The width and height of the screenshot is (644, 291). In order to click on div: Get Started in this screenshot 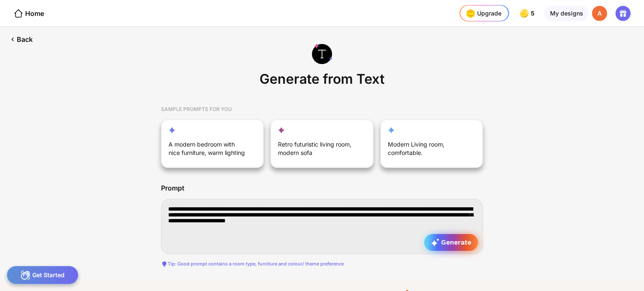, I will do `click(42, 275)`.